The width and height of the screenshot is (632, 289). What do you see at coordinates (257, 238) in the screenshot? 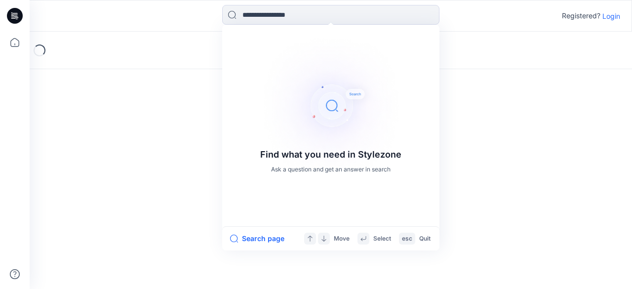
I see `a: Search page` at bounding box center [257, 238].